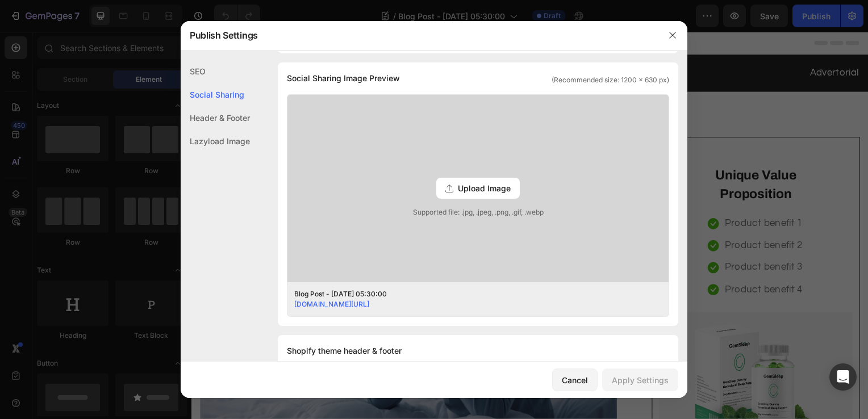  Describe the element at coordinates (576, 238) in the screenshot. I see `p: Product benefit 3` at that location.